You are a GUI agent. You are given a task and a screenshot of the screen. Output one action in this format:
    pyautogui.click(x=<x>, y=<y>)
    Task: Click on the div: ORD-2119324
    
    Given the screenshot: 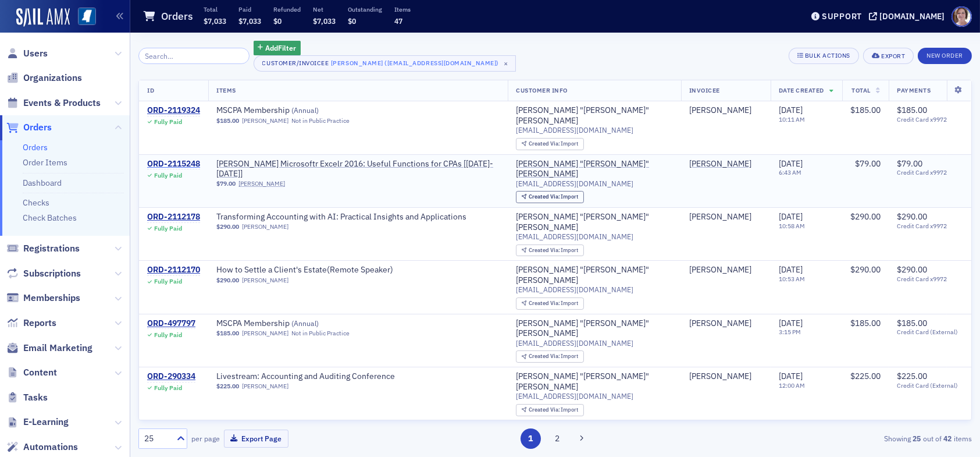 What is the action you would take?
    pyautogui.click(x=173, y=110)
    